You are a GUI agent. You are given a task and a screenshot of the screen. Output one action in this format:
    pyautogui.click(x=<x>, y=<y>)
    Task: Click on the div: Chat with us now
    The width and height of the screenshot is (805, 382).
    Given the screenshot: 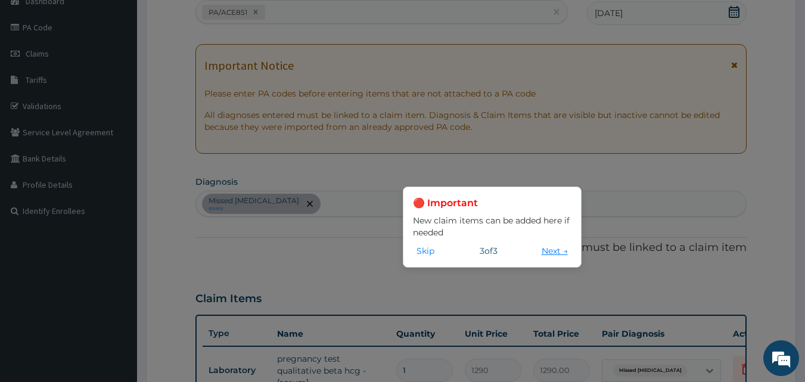 What is the action you would take?
    pyautogui.click(x=131, y=74)
    